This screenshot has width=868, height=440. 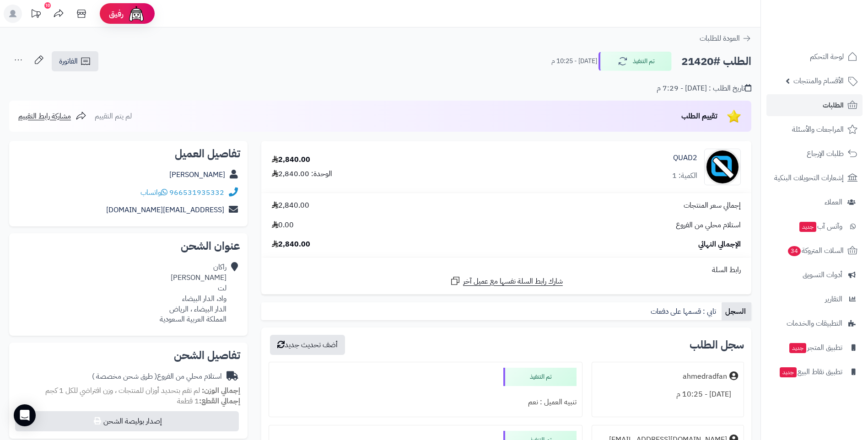 I want to click on span: السلات المتروكة, so click(x=815, y=251).